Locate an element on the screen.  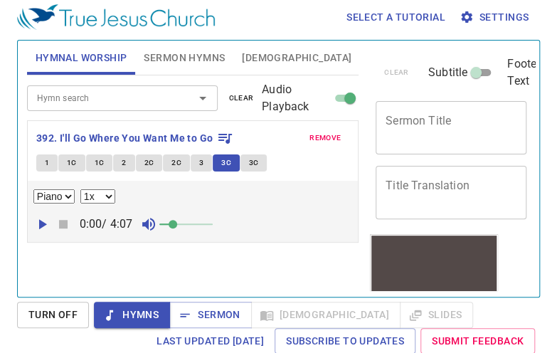
span: Audio Playback is located at coordinates (296, 98).